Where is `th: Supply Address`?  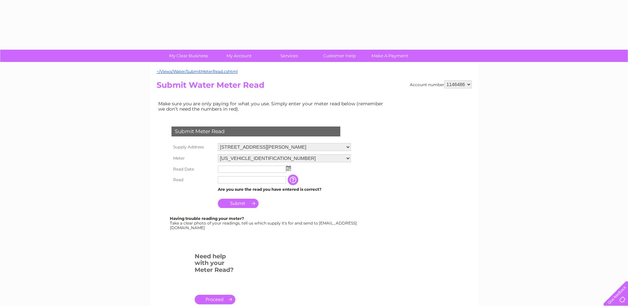
th: Supply Address is located at coordinates (193, 147).